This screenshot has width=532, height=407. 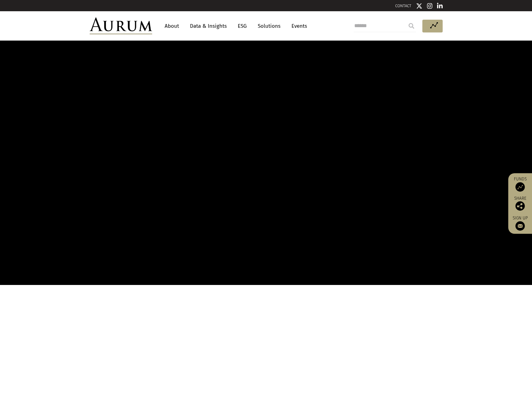 What do you see at coordinates (172, 26) in the screenshot?
I see `a: About` at bounding box center [172, 26].